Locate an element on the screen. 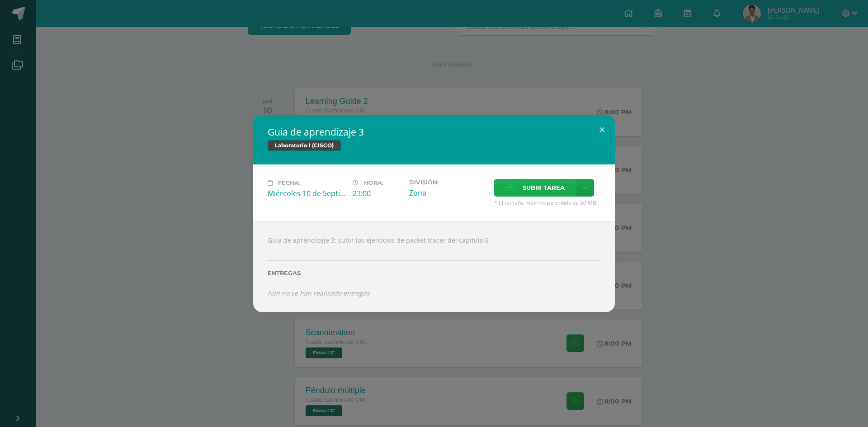 Image resolution: width=868 pixels, height=427 pixels. label: Entregas is located at coordinates (434, 273).